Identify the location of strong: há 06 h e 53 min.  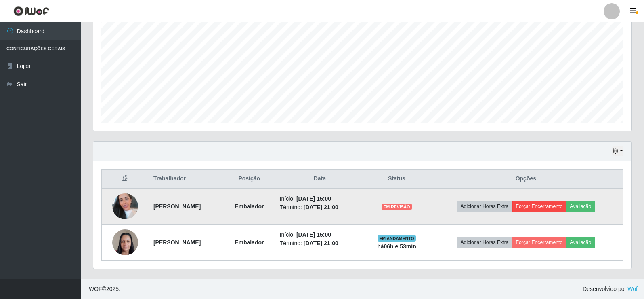
(396, 246).